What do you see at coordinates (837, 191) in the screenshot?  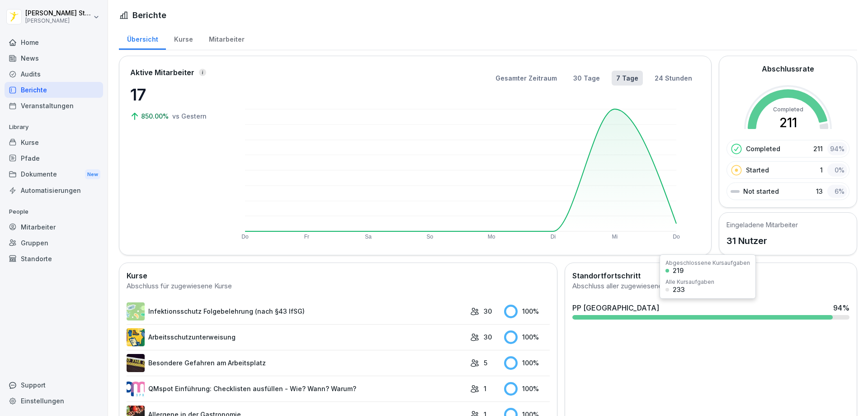 I see `div: 6 %` at bounding box center [837, 191].